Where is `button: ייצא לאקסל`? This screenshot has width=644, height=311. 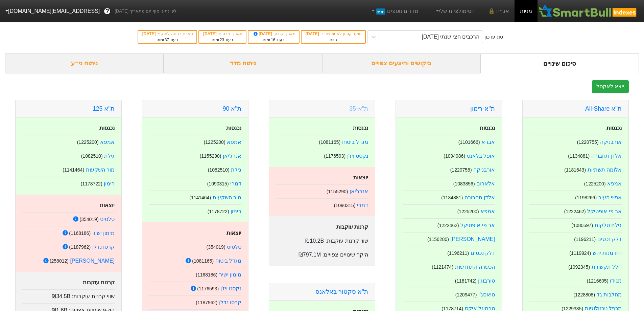
button: ייצא לאקסל is located at coordinates (610, 87).